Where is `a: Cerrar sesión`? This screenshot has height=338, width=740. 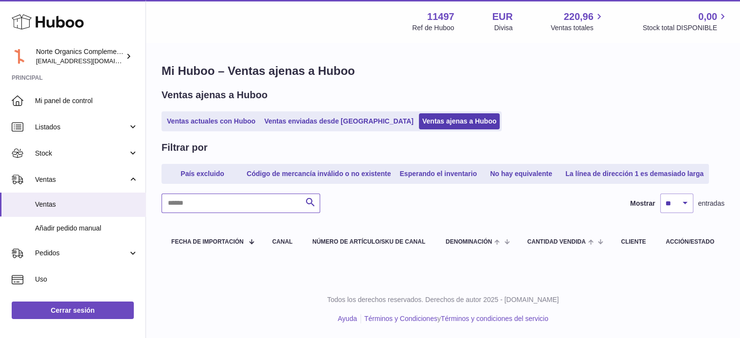
a: Cerrar sesión is located at coordinates (73, 310).